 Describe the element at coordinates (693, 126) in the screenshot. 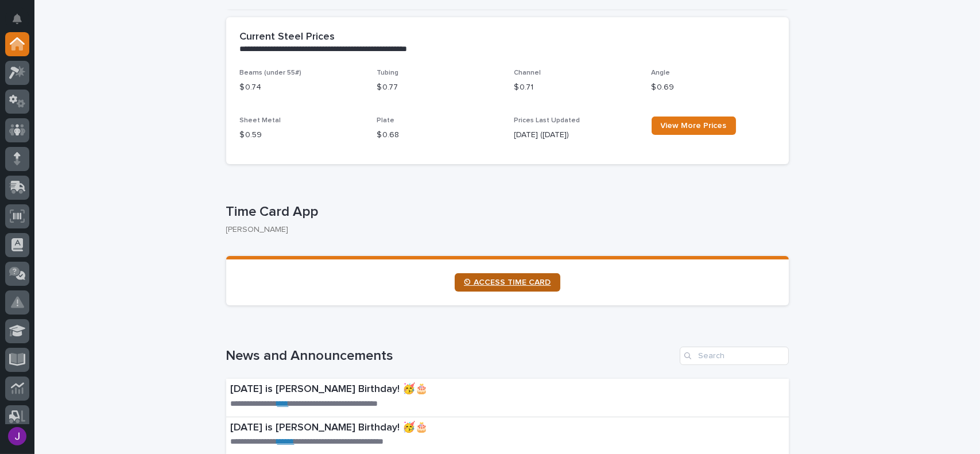

I see `span: View More Prices` at that location.